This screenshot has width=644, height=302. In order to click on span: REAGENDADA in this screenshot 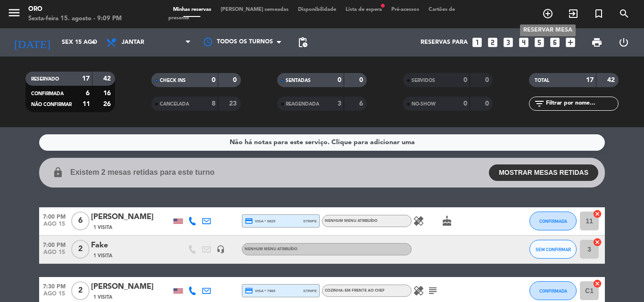, I will do `click(302, 104)`.